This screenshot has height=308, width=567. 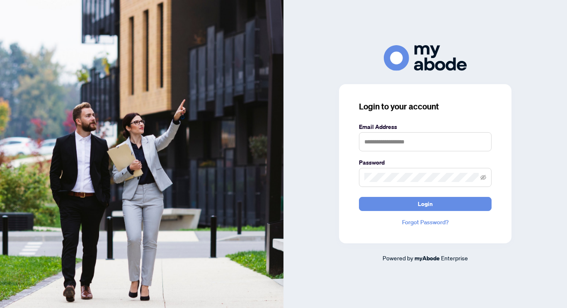 What do you see at coordinates (425, 204) in the screenshot?
I see `span: Login` at bounding box center [425, 204].